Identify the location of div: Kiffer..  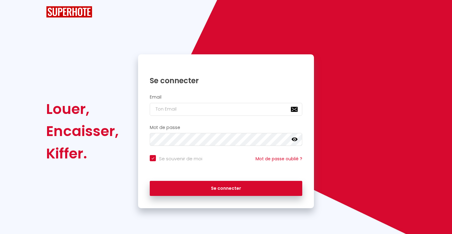
(82, 154).